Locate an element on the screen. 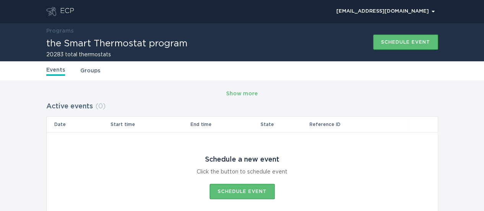  div: Schedule a new event is located at coordinates (242, 160).